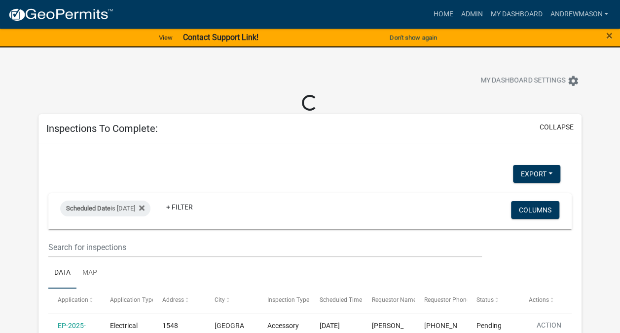 The height and width of the screenshot is (333, 620). I want to click on datatable-header-cell: Inspection Type, so click(284, 300).